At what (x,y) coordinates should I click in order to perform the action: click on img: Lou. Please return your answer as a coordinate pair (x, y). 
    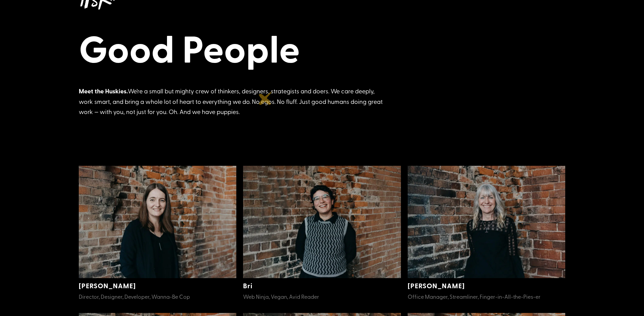
    Looking at the image, I should click on (157, 222).